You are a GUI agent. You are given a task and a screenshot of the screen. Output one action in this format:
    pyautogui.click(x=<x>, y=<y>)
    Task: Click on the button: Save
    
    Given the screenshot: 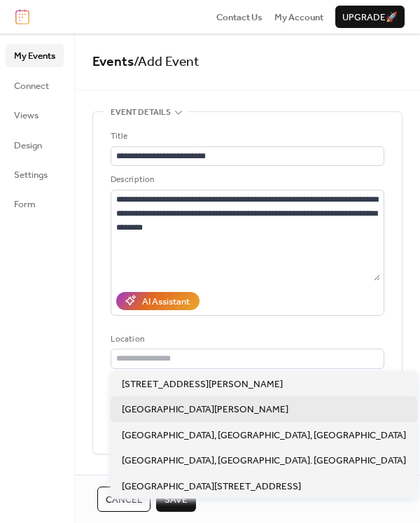 What is the action you would take?
    pyautogui.click(x=176, y=499)
    